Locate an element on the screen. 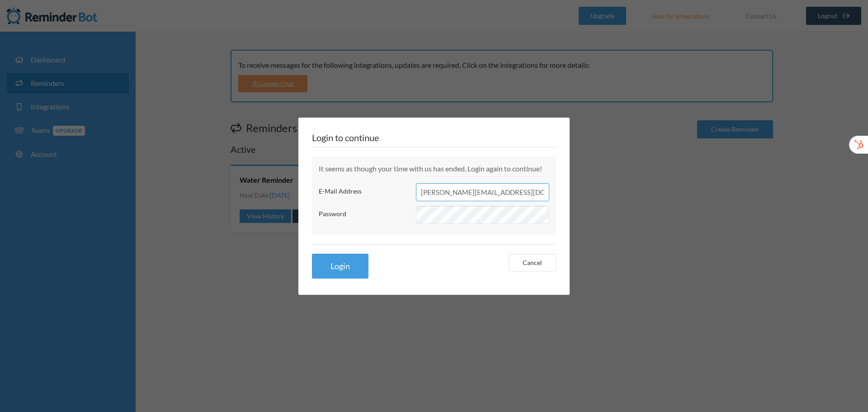 The height and width of the screenshot is (412, 868). label: Password is located at coordinates (364, 214).